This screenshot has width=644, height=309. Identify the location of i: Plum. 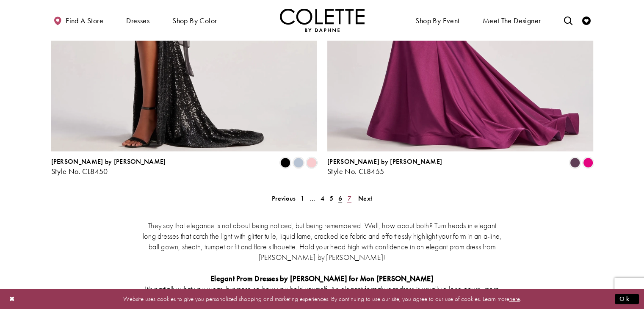
(575, 162).